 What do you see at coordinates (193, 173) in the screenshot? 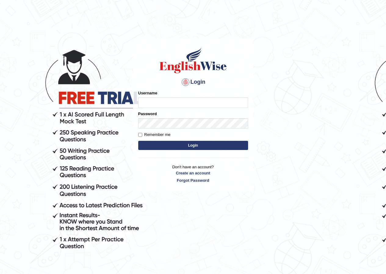
I see `a: Create an account` at bounding box center [193, 173].